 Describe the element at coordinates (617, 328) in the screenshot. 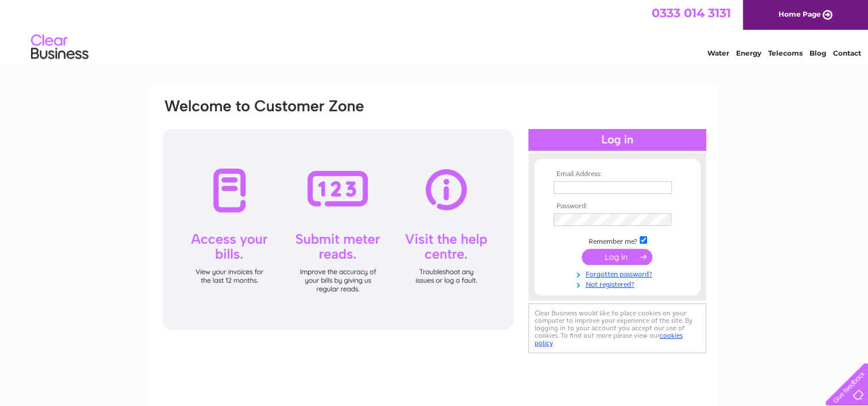

I see `div: Clear Business would like to place cookies on your computer to improve your experience of the sit...` at that location.